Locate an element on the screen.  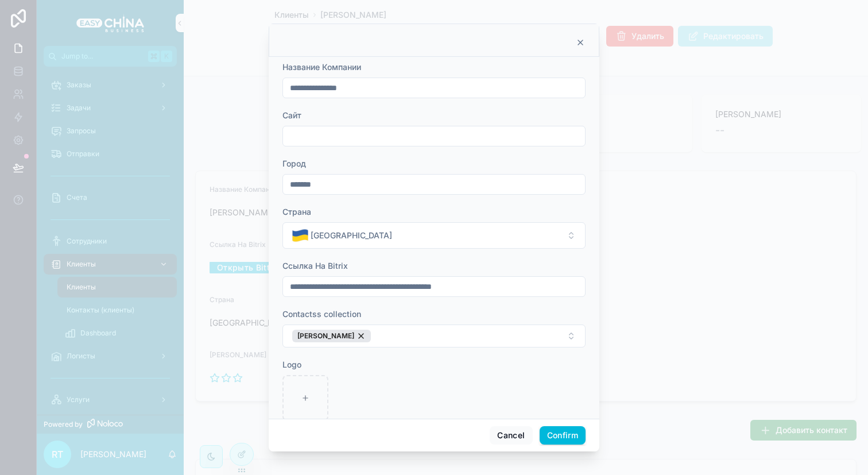
button: Cancel is located at coordinates (511, 436).